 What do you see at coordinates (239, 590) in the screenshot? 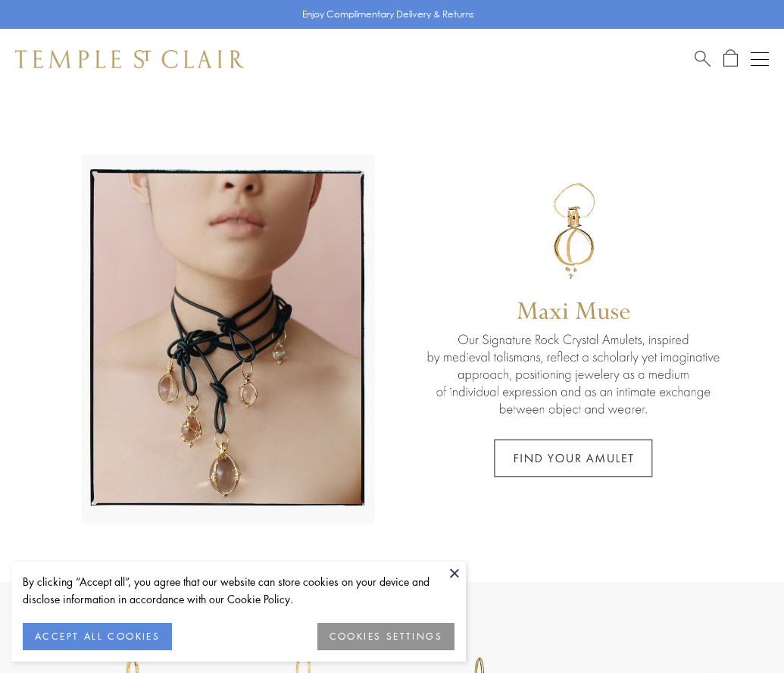
I see `div: By clicking “Accept all”, you agree that our website can store cookies on your device and disclos...` at bounding box center [239, 590].